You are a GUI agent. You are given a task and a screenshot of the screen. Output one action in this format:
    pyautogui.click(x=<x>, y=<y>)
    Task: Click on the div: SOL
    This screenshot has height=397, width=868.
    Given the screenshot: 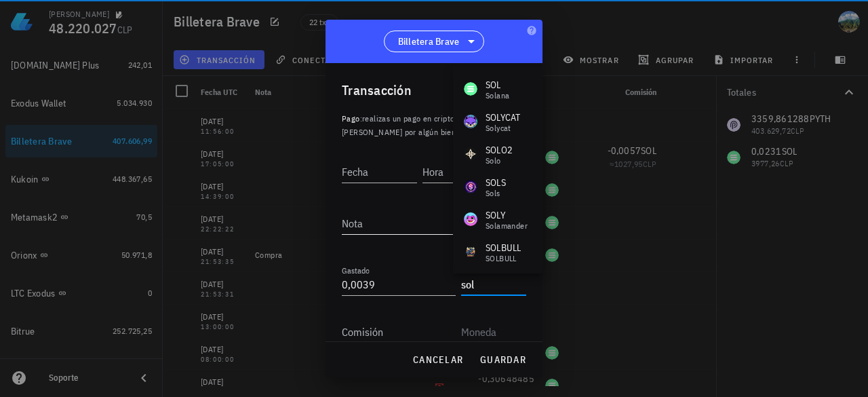 What is the action you would take?
    pyautogui.click(x=497, y=84)
    